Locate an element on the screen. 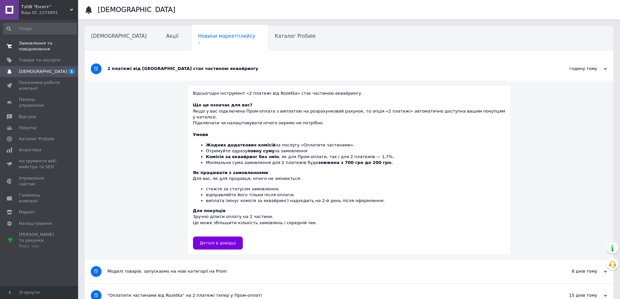 This screenshot has width=620, height=299. li: за послугу «Оплатити частинами». is located at coordinates (356, 145).